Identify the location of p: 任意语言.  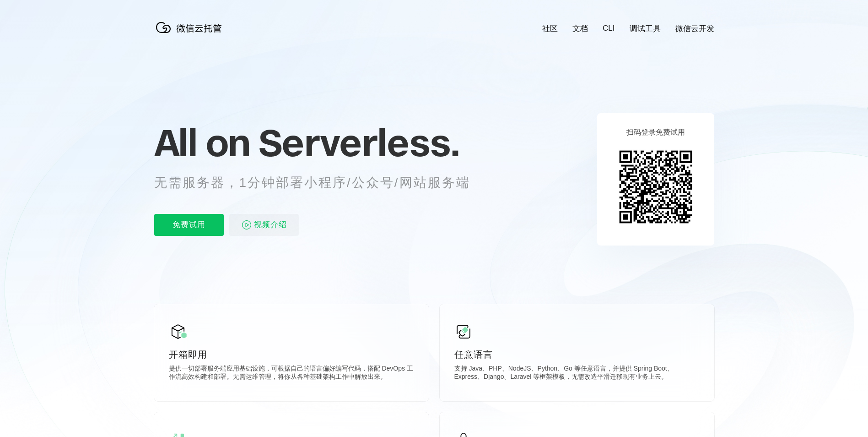
(577, 354).